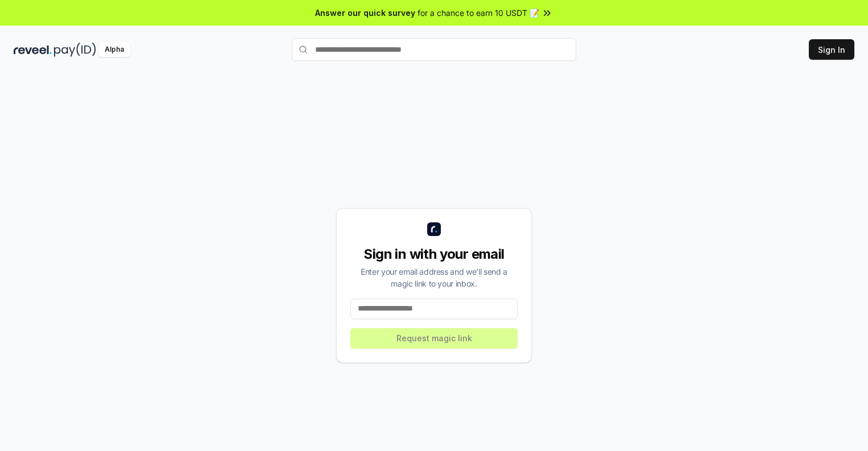  What do you see at coordinates (434, 277) in the screenshot?
I see `div: Enter your email address and we’ll send a magic link to your inbox.` at bounding box center [434, 277].